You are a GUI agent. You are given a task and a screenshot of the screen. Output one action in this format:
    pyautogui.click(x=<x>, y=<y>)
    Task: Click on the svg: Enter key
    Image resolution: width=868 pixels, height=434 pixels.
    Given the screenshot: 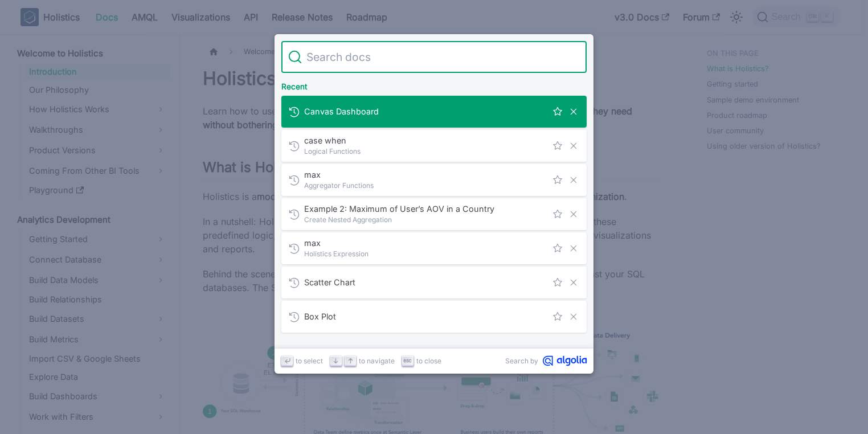 What is the action you would take?
    pyautogui.click(x=287, y=361)
    